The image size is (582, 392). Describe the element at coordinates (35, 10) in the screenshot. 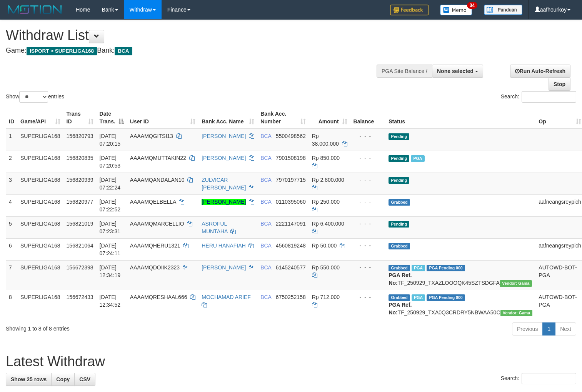

I see `img: MOTION_logo.png` at that location.